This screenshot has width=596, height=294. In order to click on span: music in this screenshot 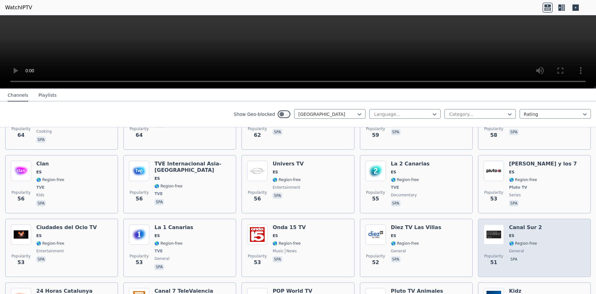, I will do `click(278, 251)`.